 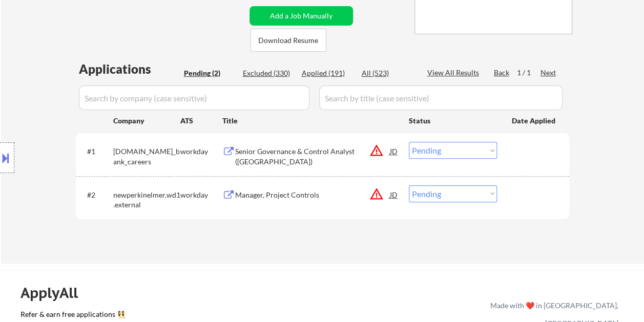 I want to click on div: Manager, Project Controls, so click(x=313, y=195).